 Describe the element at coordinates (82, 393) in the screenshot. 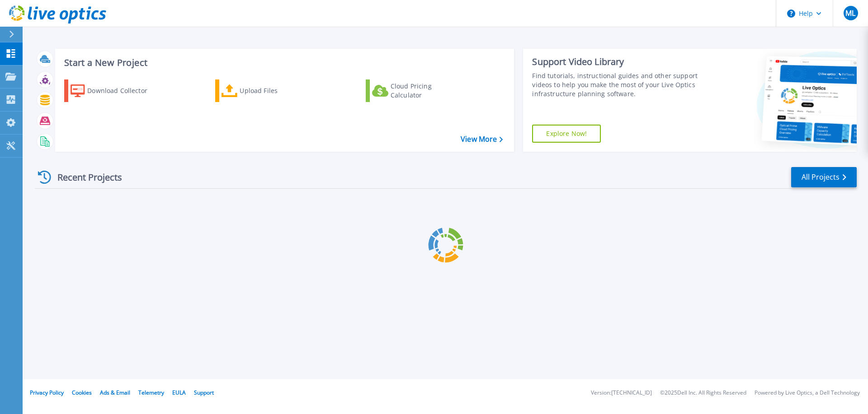

I see `a: Cookies` at that location.